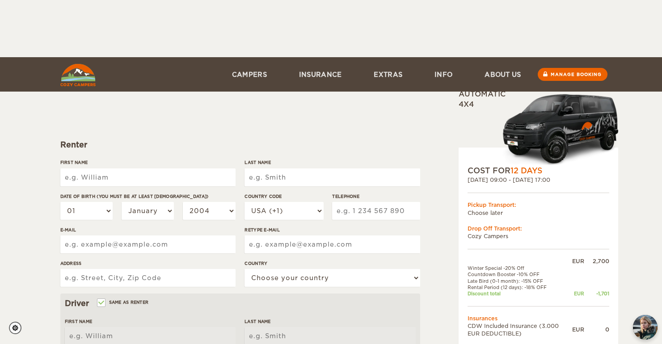 Image resolution: width=662 pixels, height=344 pixels. I want to click on div: -1,701, so click(596, 293).